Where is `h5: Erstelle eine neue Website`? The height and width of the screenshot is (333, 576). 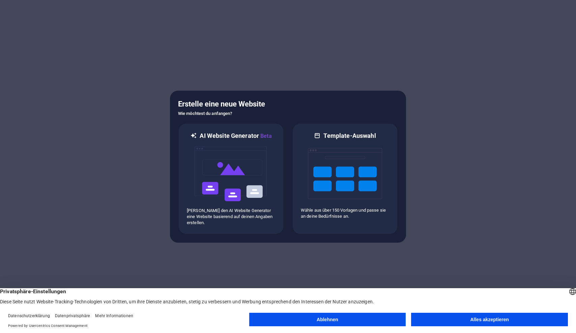 h5: Erstelle eine neue Website is located at coordinates (288, 104).